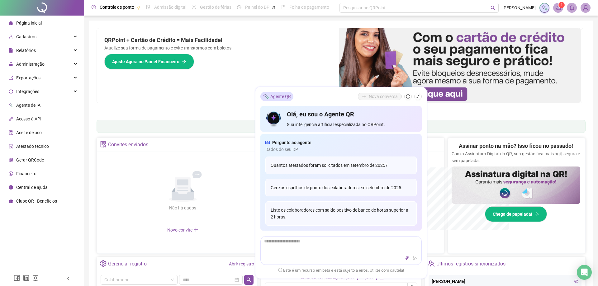 The image size is (598, 286). Describe the element at coordinates (11, 119) in the screenshot. I see `span: api` at that location.